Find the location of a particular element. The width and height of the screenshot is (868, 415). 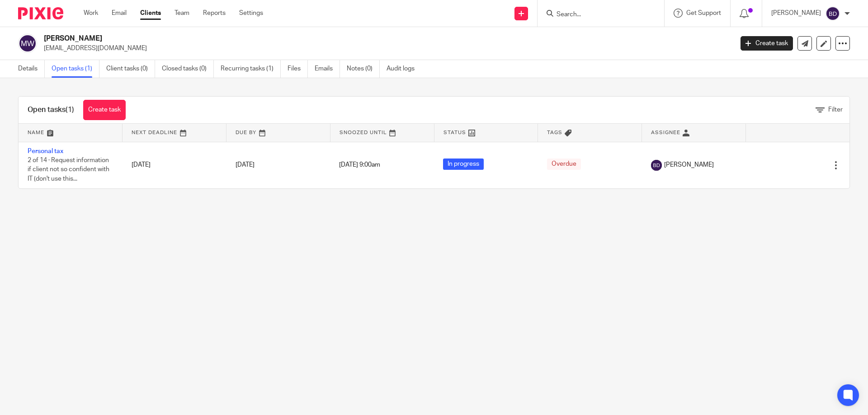

span: In progress is located at coordinates (463, 164).